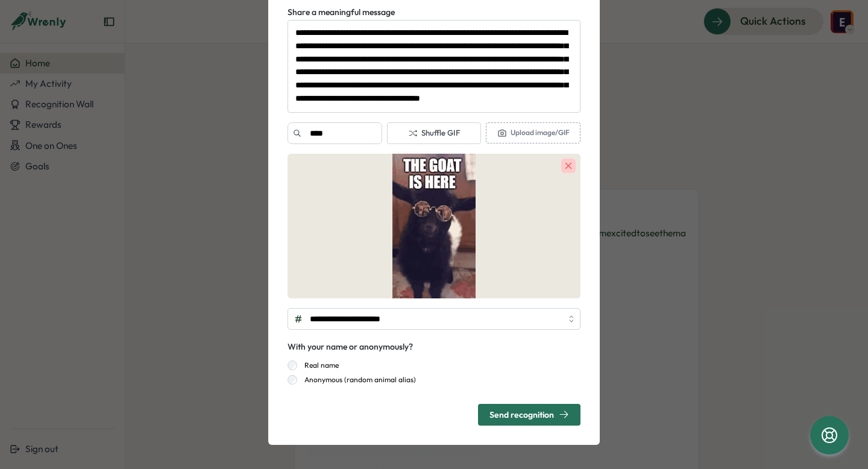 The width and height of the screenshot is (868, 469). I want to click on label: Anonymous (random animal alias), so click(356, 380).